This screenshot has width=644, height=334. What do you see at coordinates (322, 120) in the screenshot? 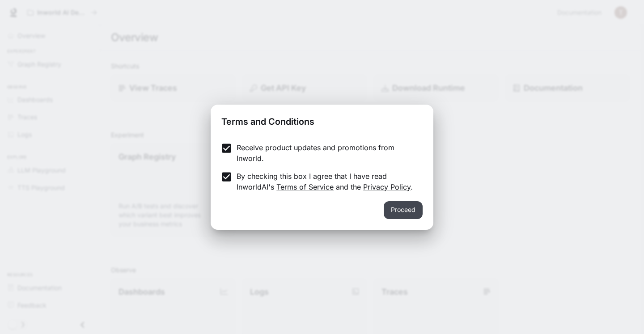
I see `h2: Terms and Conditions` at bounding box center [322, 120].